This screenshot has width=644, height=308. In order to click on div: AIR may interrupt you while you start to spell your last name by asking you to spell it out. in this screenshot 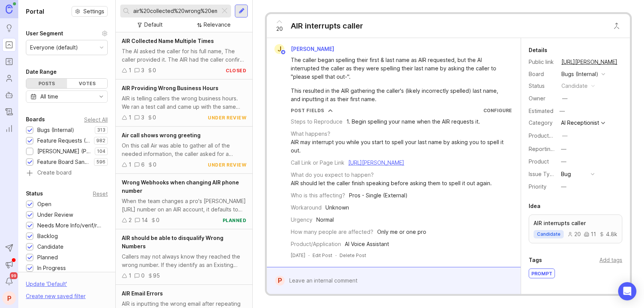, I will do `click(401, 146)`.